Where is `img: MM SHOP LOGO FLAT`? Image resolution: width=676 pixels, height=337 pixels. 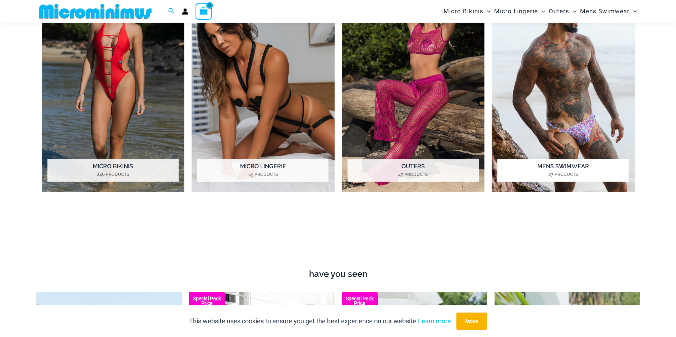
img: MM SHOP LOGO FLAT is located at coordinates (95, 11).